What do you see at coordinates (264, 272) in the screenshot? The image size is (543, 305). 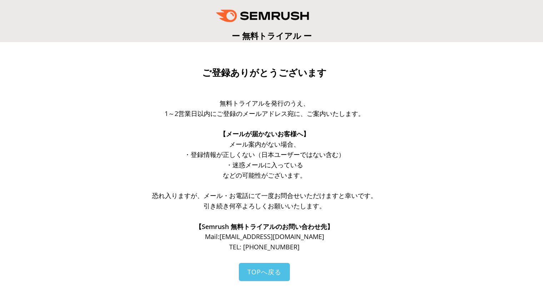 I see `a: TOPへ戻る` at bounding box center [264, 272].